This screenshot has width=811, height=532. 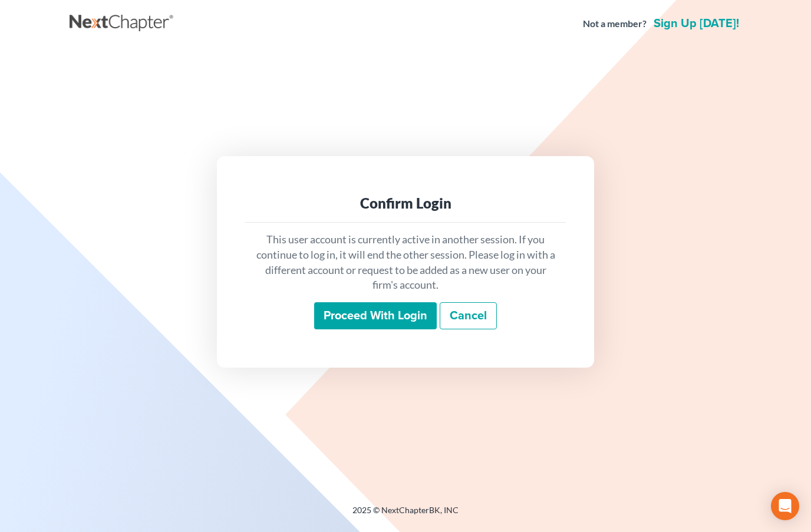 I want to click on div: Confirm Login, so click(x=406, y=203).